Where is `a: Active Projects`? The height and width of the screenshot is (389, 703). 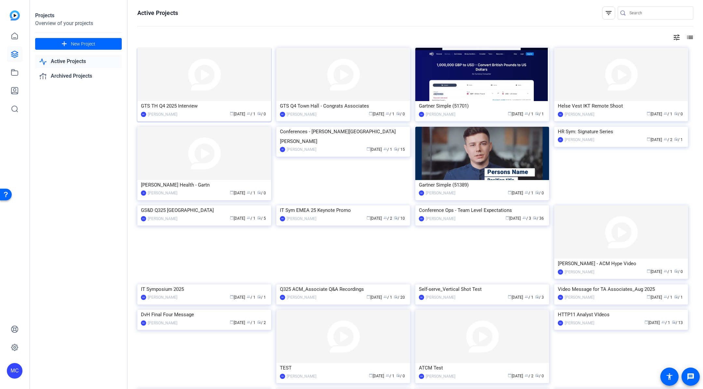 a: Active Projects is located at coordinates (78, 61).